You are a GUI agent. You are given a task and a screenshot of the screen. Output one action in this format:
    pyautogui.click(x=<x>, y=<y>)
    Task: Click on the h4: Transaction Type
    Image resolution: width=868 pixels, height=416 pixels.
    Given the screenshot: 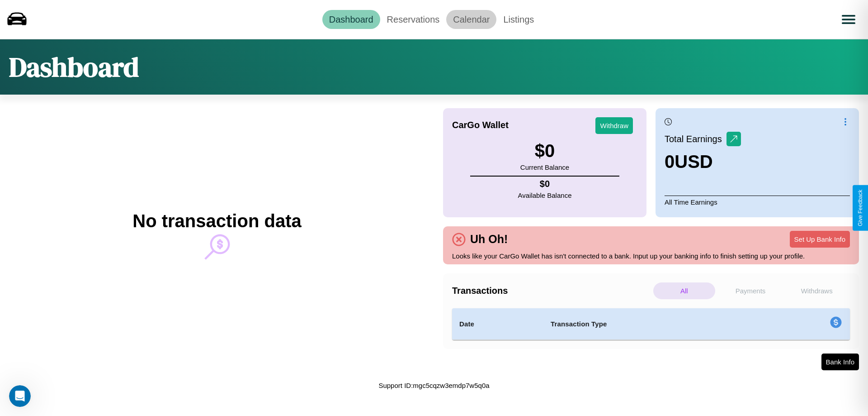 What is the action you would take?
    pyautogui.click(x=653, y=324)
    